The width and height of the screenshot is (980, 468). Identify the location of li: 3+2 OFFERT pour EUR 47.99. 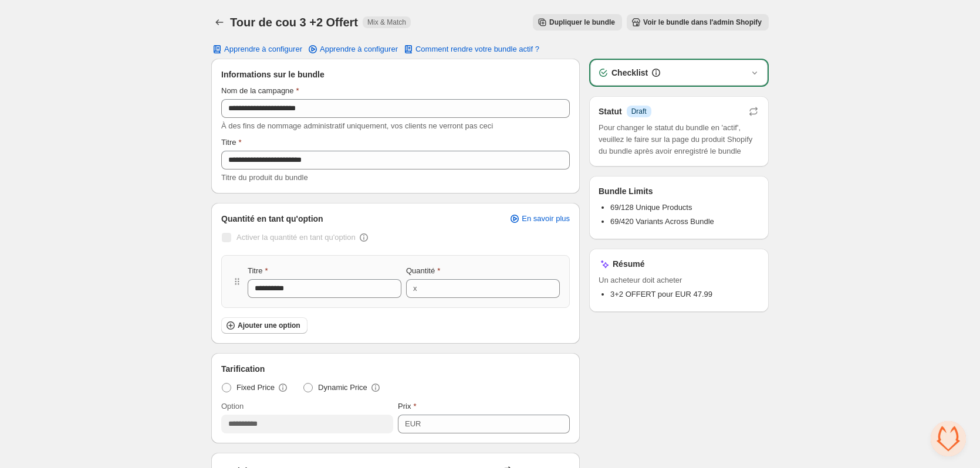
(685, 295).